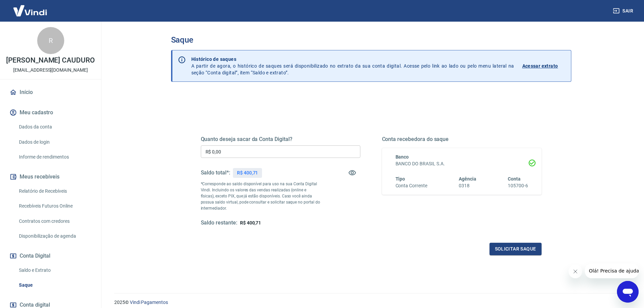  I want to click on h6: 105700-6, so click(518, 185).